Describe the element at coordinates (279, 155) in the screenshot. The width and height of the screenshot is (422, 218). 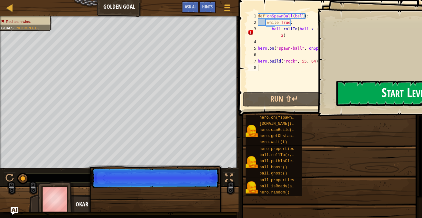
I see `span: ball.rollTo(x, y)` at that location.